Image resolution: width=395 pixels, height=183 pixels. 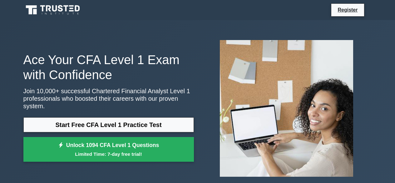 What do you see at coordinates (109, 67) in the screenshot?
I see `h1: Ace Your CFA Level 1 Exam with Confidence` at bounding box center [109, 67].